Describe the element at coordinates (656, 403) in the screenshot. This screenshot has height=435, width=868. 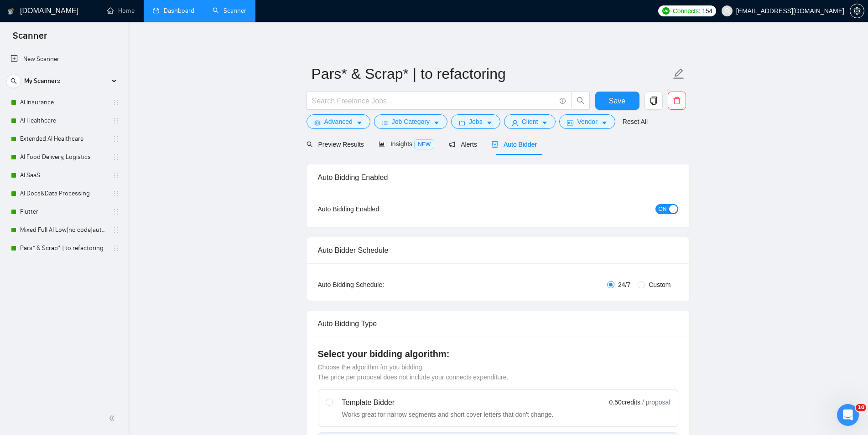
I see `span: / proposal` at that location.